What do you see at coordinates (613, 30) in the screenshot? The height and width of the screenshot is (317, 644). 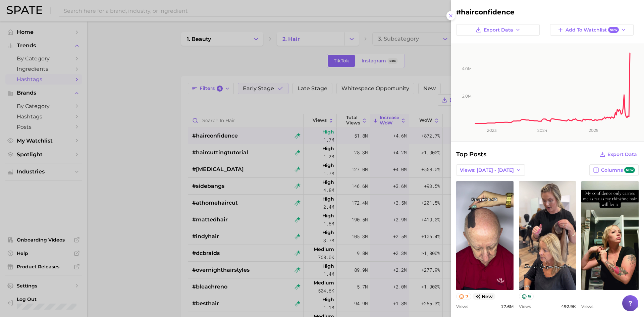 I see `span: New` at bounding box center [613, 30].